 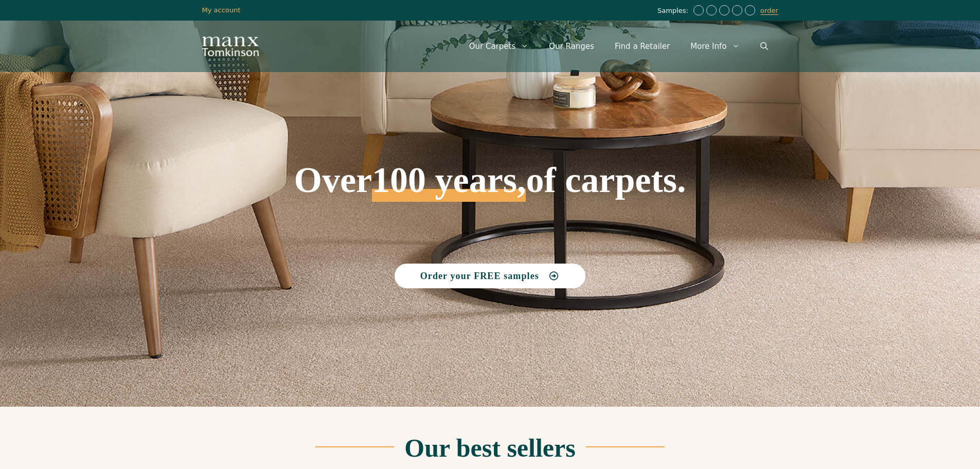 I want to click on a: My account, so click(x=222, y=10).